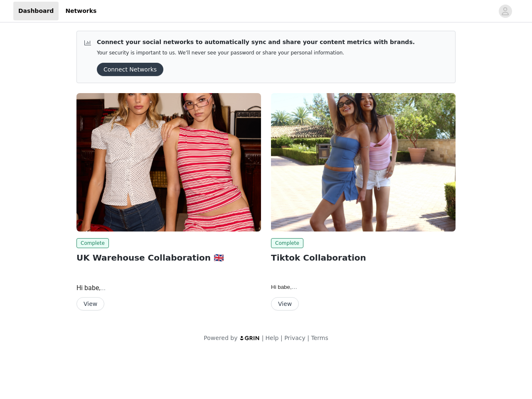 Image resolution: width=532 pixels, height=399 pixels. I want to click on h2: Tiktok Collaboration, so click(363, 258).